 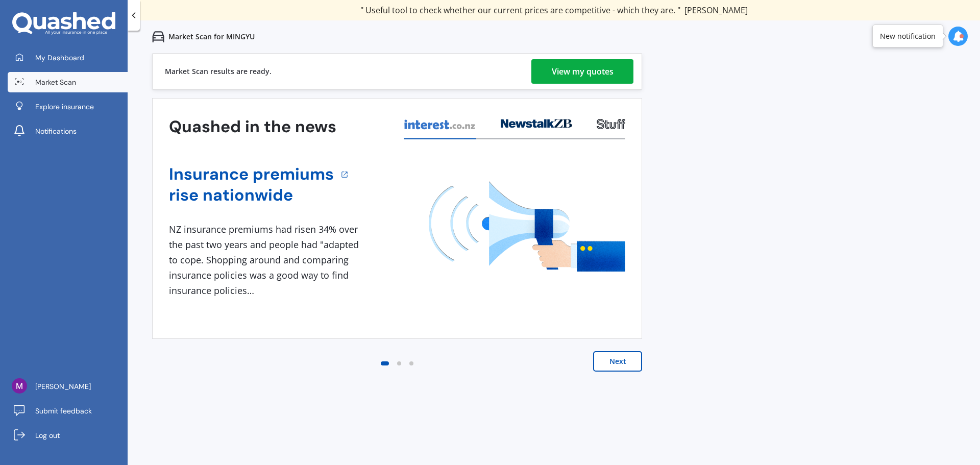 What do you see at coordinates (251, 174) in the screenshot?
I see `h4: Insurance premiums` at bounding box center [251, 174].